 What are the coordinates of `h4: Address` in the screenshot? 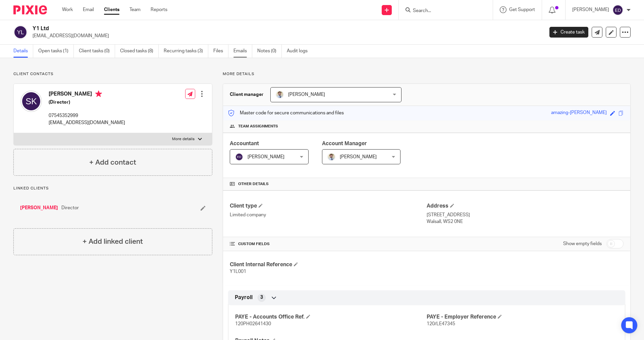 It's located at (525, 206).